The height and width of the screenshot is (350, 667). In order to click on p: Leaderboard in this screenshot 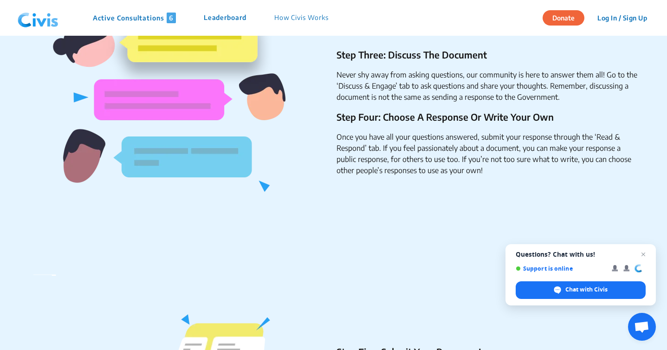, I will do `click(225, 18)`.